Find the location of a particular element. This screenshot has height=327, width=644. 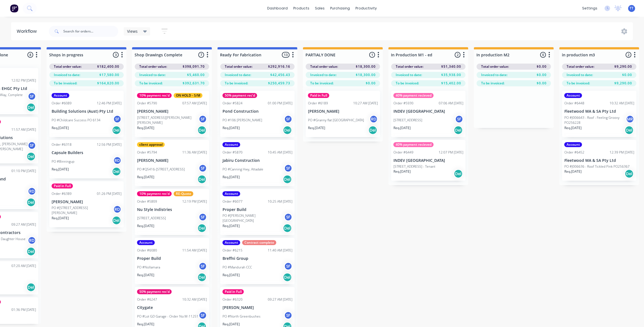

span: $15,402.00 is located at coordinates (451, 83).